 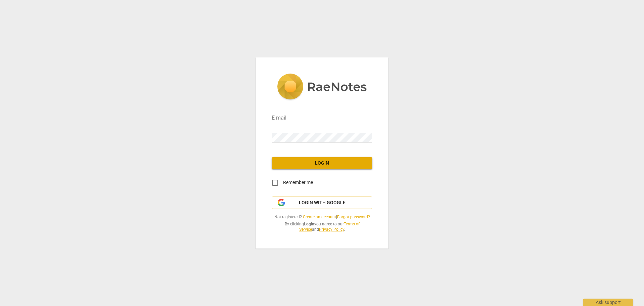 What do you see at coordinates (320, 217) in the screenshot?
I see `a: Create an account` at bounding box center [320, 217].